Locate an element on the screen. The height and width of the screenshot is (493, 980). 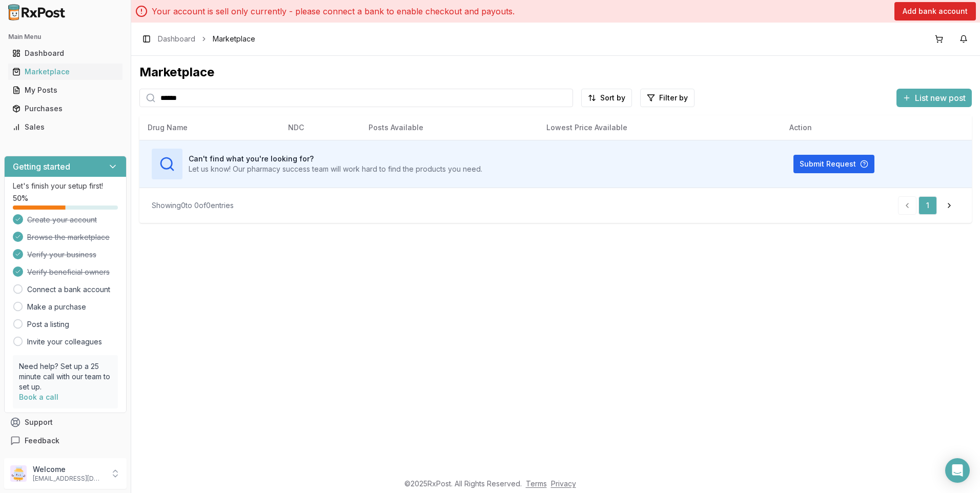
h3: Getting started is located at coordinates (42, 167).